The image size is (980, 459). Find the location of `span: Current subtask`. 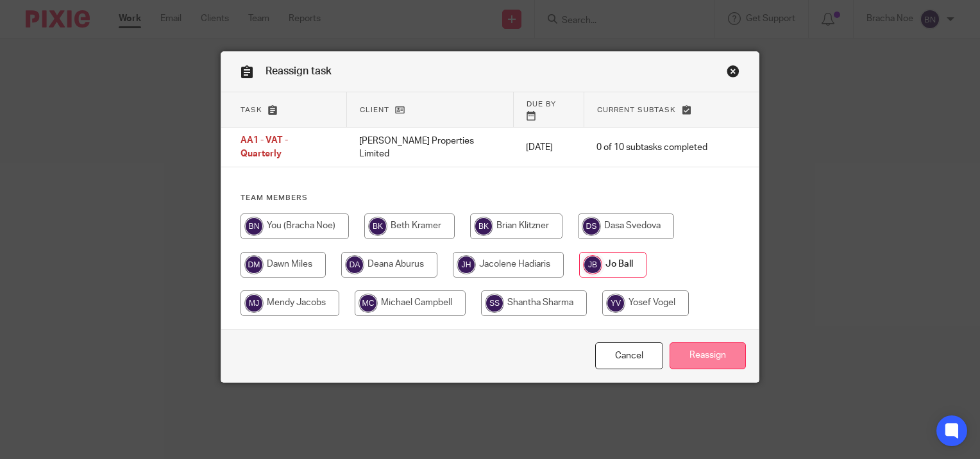

span: Current subtask is located at coordinates (636, 110).